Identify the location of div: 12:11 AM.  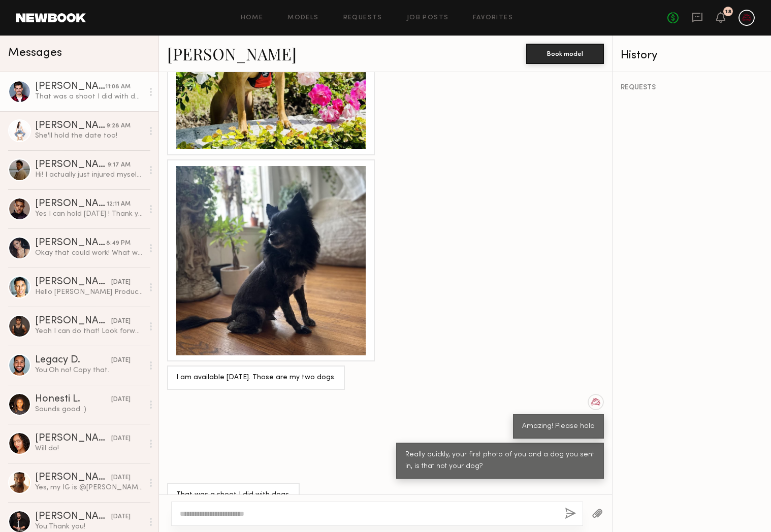
(118, 204).